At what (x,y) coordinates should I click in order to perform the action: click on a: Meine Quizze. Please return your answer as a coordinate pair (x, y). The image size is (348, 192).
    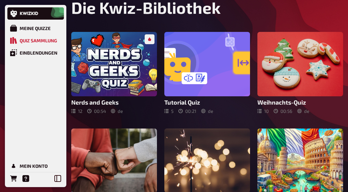
    Looking at the image, I should click on (36, 28).